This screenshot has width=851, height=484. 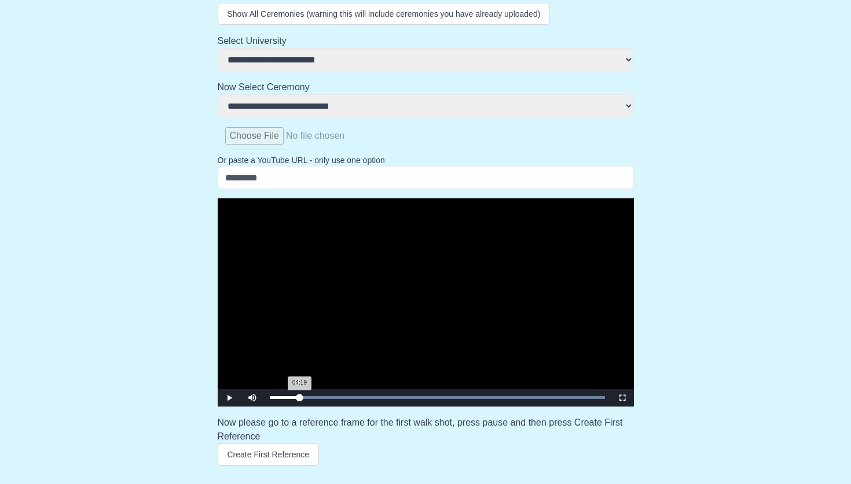 I want to click on button: Show All Ceremonies (warning this will include ceremonies you have already uploaded), so click(x=384, y=14).